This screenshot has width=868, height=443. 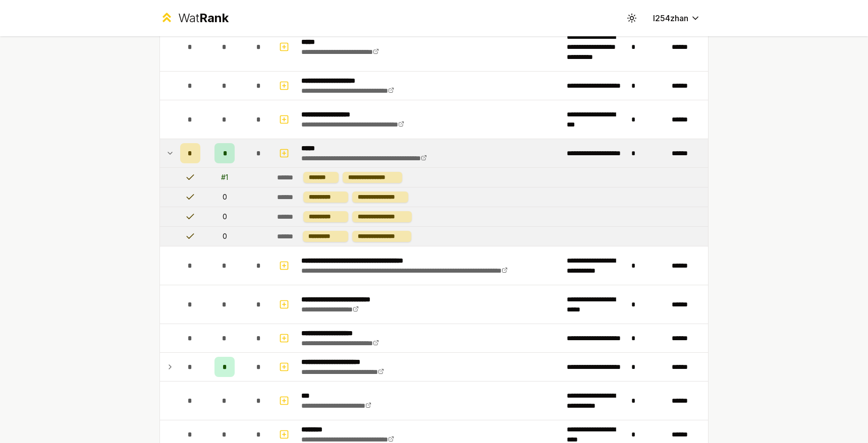 What do you see at coordinates (676, 18) in the screenshot?
I see `button: l254zhan` at bounding box center [676, 18].